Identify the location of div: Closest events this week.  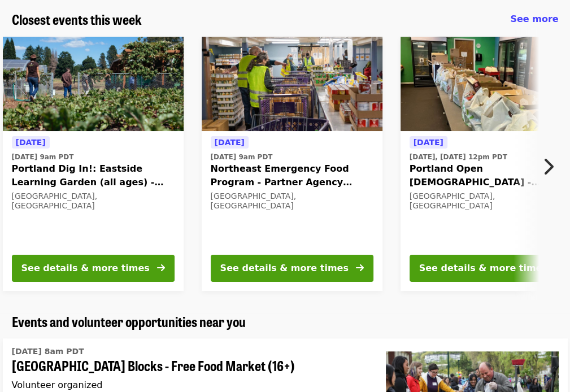
(285, 19).